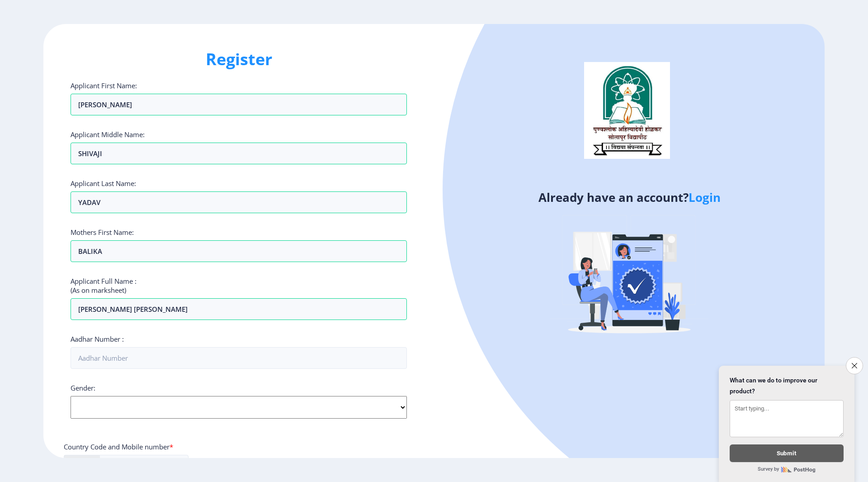  I want to click on label: Applicant Last Name:, so click(103, 183).